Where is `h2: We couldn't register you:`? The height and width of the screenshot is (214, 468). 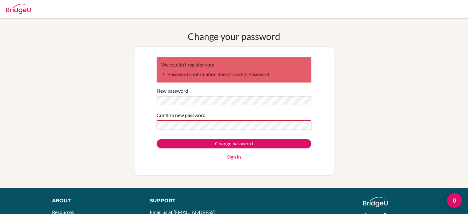
h2: We couldn't register you: is located at coordinates (234, 64).